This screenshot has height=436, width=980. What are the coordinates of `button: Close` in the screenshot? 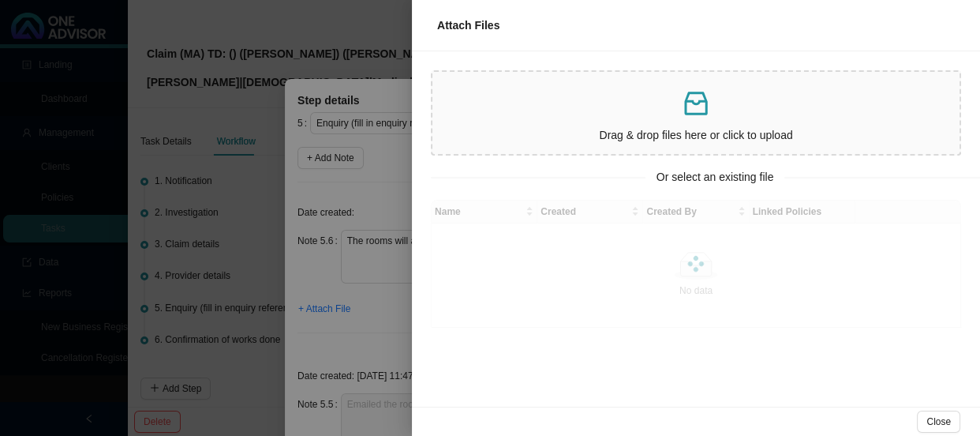 It's located at (938, 421).